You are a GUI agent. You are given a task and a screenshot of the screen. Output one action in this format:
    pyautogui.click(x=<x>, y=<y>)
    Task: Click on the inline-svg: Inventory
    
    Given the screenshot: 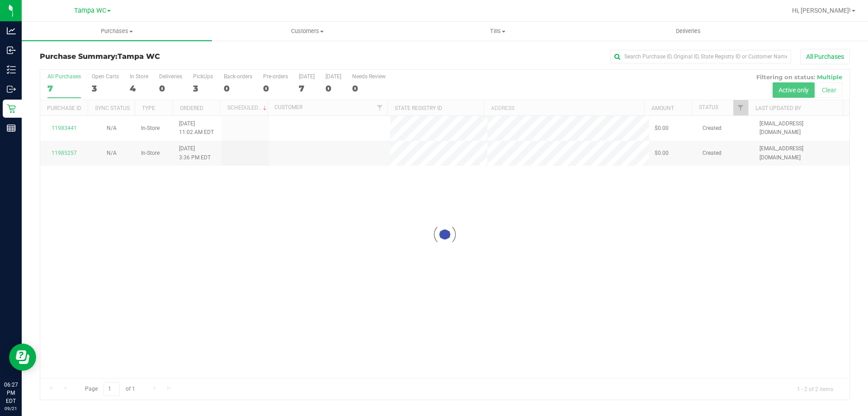 What is the action you would take?
    pyautogui.click(x=11, y=70)
    